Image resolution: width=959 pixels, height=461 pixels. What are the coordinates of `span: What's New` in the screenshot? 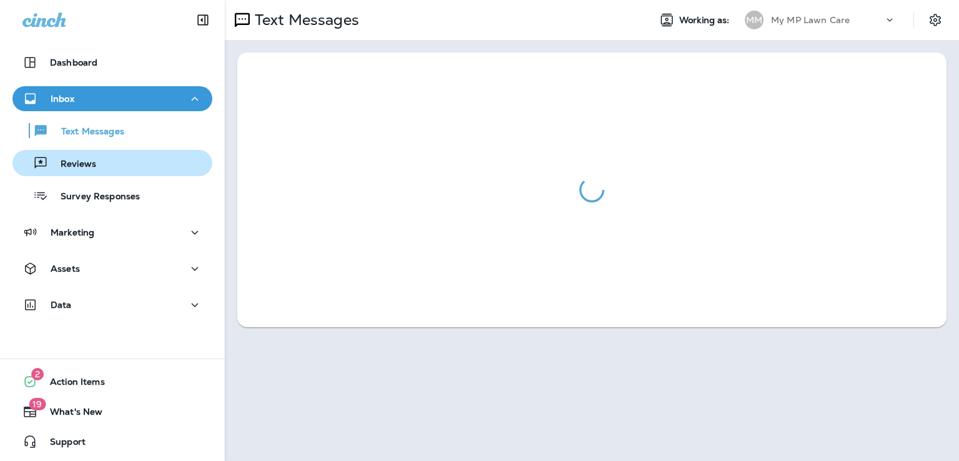 It's located at (70, 414).